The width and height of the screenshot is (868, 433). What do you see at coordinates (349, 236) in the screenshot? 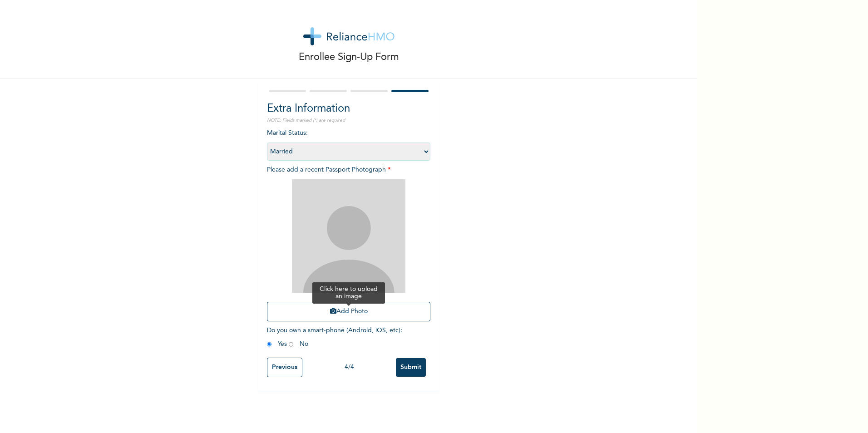
I see `img: Crop` at bounding box center [349, 236].